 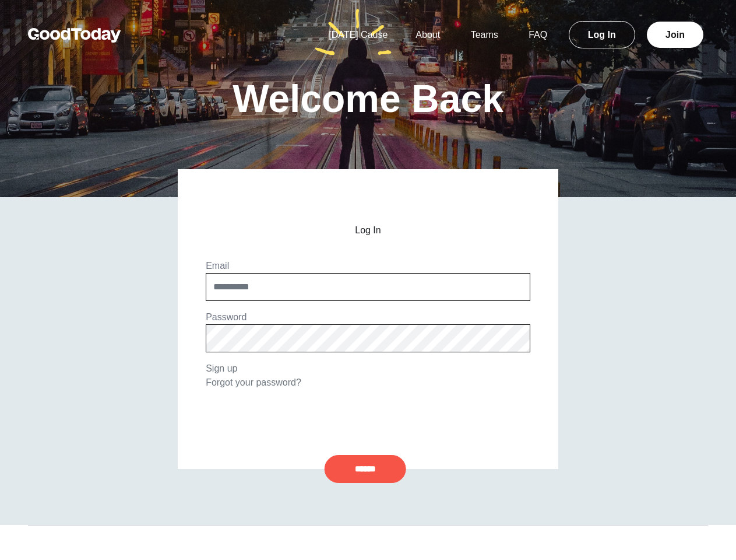 What do you see at coordinates (368, 231) in the screenshot?
I see `h2: Log In` at bounding box center [368, 231].